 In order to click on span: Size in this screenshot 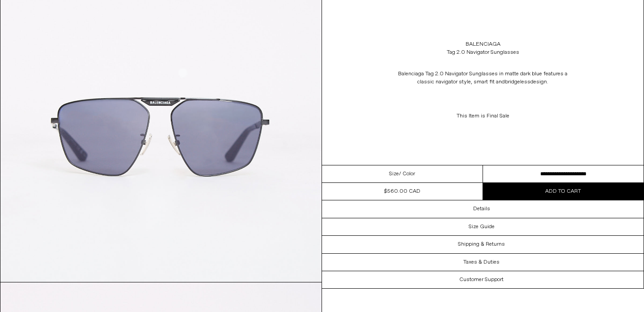, I will do `click(394, 174)`.